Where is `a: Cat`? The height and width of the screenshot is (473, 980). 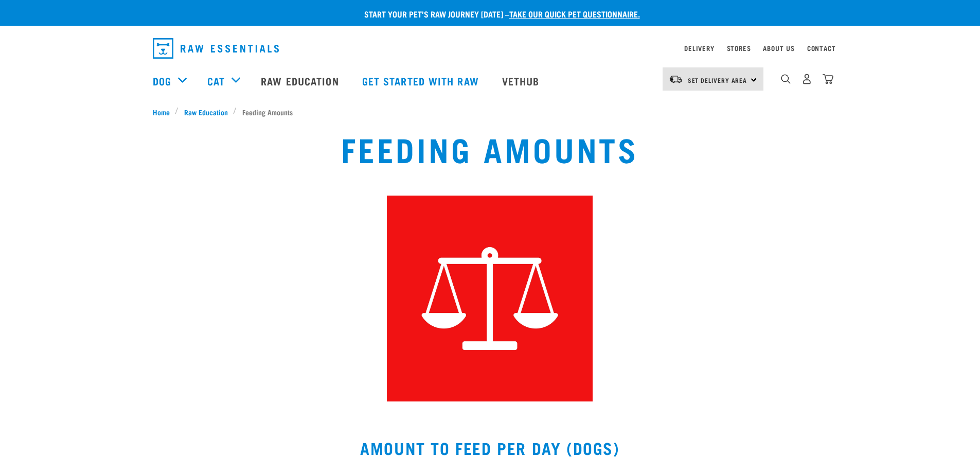
a: Cat is located at coordinates (216, 81).